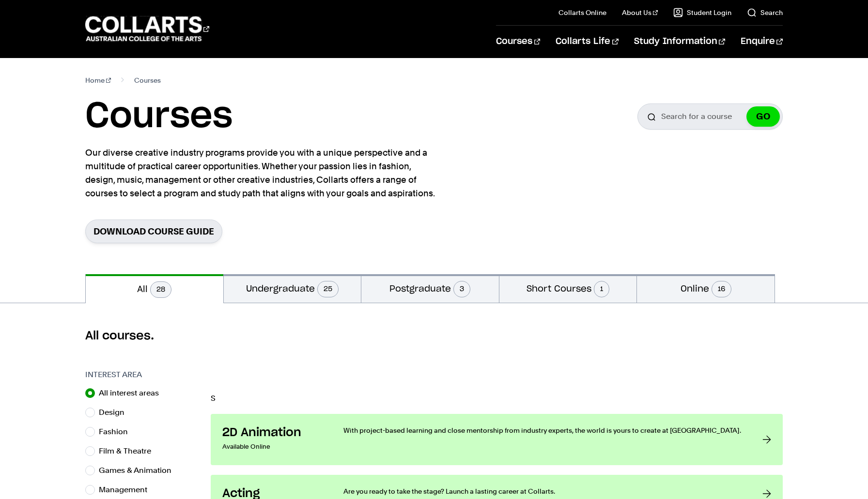 This screenshot has width=868, height=499. Describe the element at coordinates (143, 375) in the screenshot. I see `h3: Interest Area` at that location.